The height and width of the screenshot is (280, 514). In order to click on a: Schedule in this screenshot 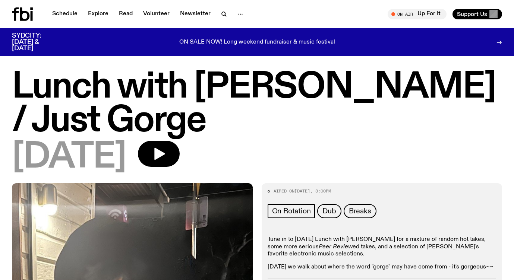, I will do `click(65, 14)`.